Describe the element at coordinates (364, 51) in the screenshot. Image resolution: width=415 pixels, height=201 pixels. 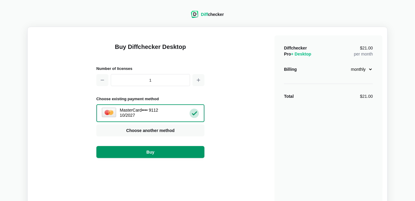
I see `div: per month` at that location.